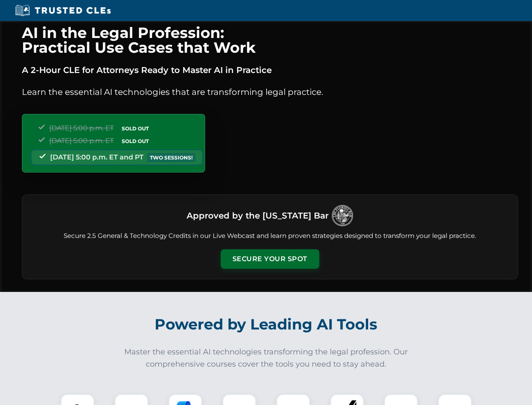 The image size is (532, 405). I want to click on h1: AI in the Legal Profession: Practical Use Cases that Work, so click(270, 40).